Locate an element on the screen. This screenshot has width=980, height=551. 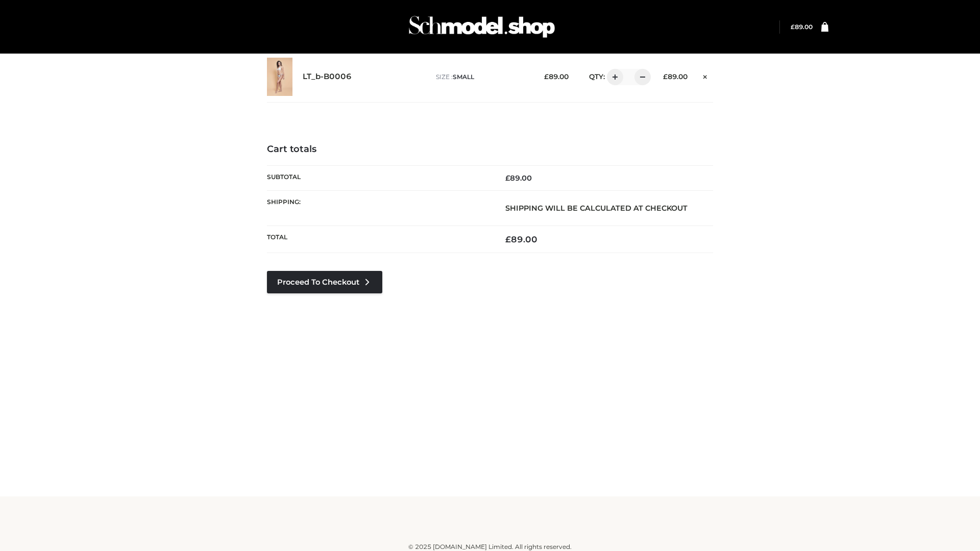
th: Subtotal is located at coordinates (378, 178).